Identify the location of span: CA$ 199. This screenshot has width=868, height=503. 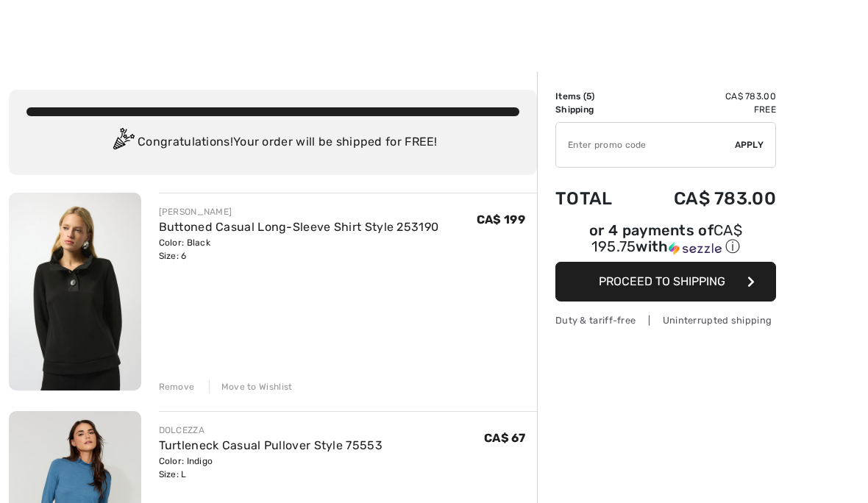
(501, 219).